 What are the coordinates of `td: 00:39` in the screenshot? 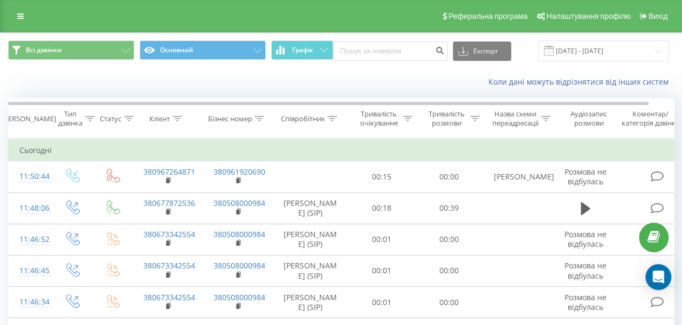 It's located at (449, 208).